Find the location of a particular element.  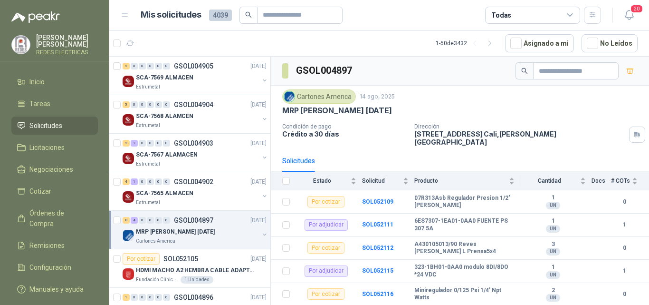

th: Solicitud is located at coordinates (388, 181).